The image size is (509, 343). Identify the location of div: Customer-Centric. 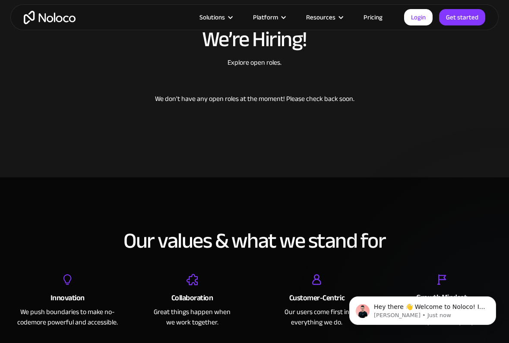
(317, 299).